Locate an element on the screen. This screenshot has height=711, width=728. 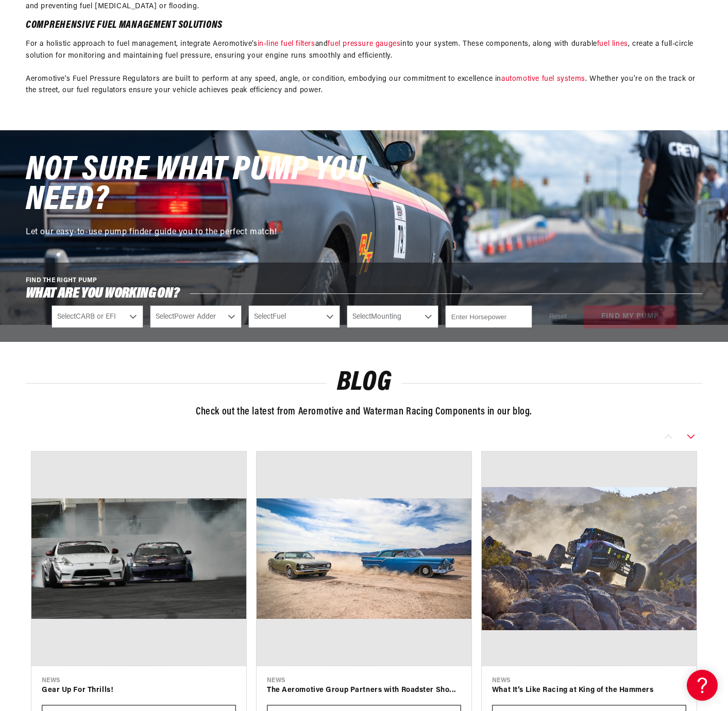
a: What It’s Like Racing at King of the Hammers is located at coordinates (589, 691).